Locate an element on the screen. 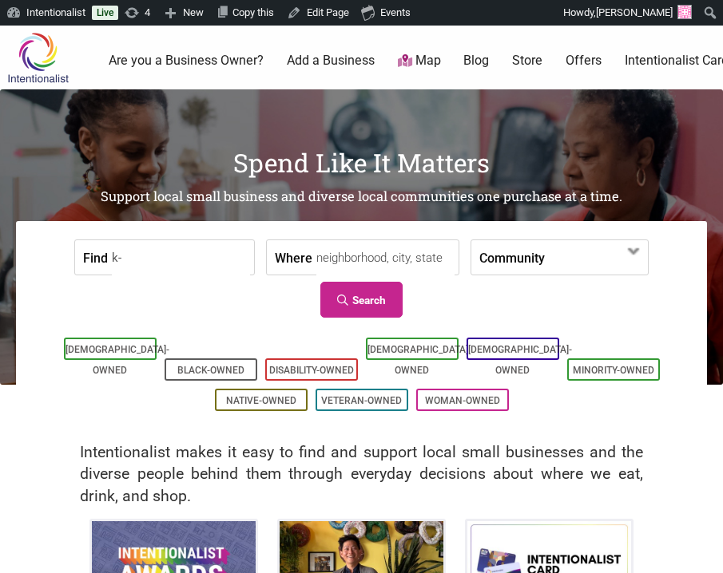 Image resolution: width=723 pixels, height=573 pixels. a: Woman-Owned is located at coordinates (462, 401).